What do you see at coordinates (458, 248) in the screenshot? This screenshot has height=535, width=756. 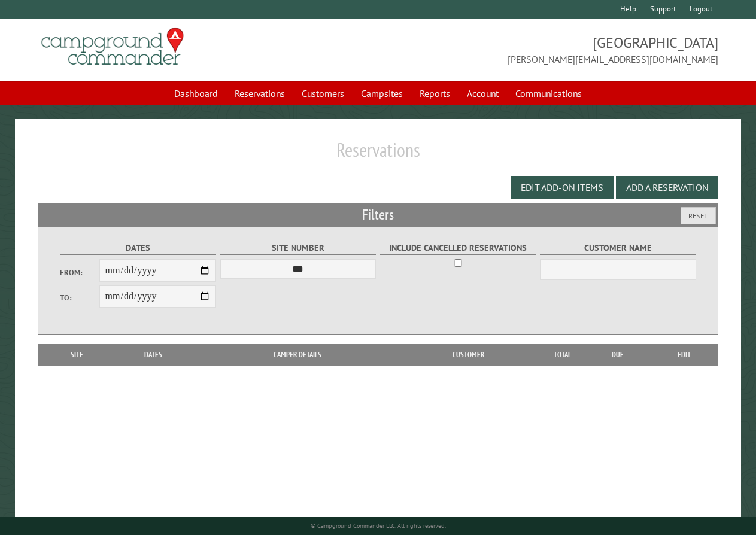 I see `label: Include Cancelled Reservations` at bounding box center [458, 248].